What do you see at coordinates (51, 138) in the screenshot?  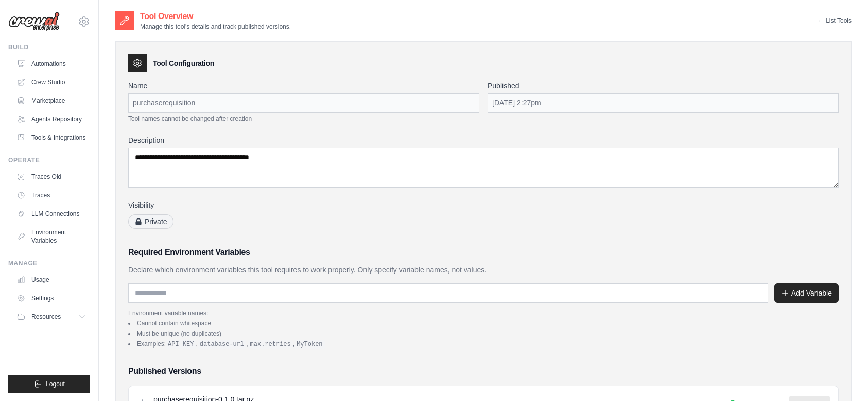 I see `a: Tools & Integrations` at bounding box center [51, 138].